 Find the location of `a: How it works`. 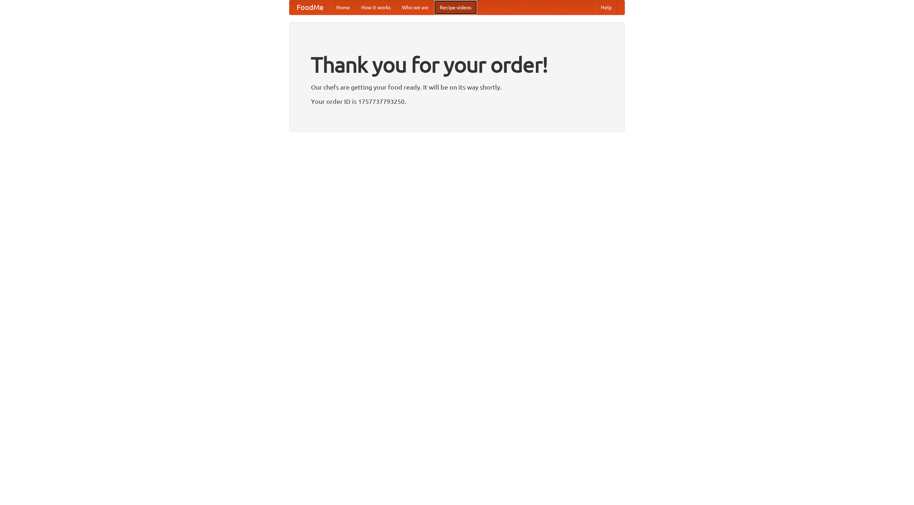

a: How it works is located at coordinates (376, 7).